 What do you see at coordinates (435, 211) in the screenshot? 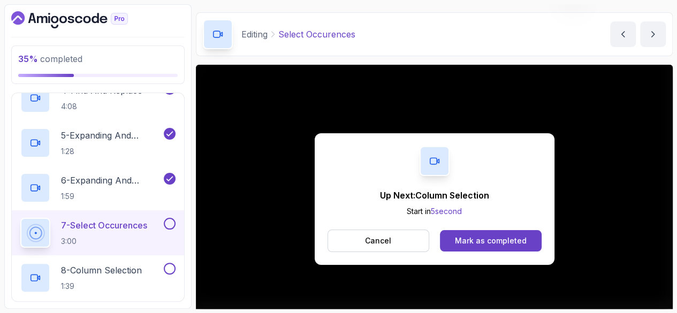
I see `p: Start in` at bounding box center [435, 211].